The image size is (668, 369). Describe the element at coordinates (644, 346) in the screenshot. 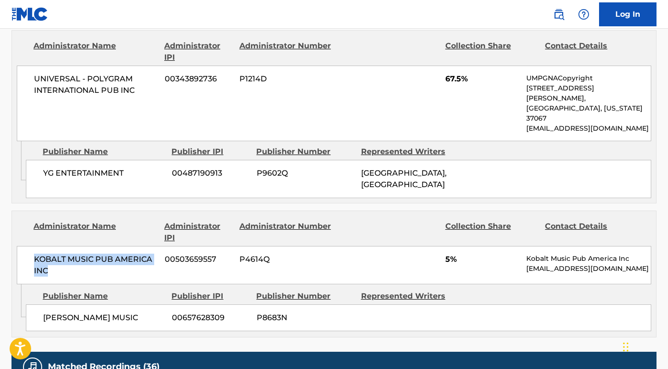

I see `div: Widget de chat` at that location.